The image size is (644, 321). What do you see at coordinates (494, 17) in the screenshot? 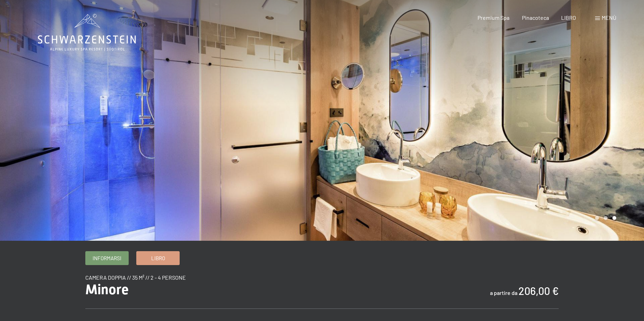
I see `a: Premium Spa` at bounding box center [494, 17].